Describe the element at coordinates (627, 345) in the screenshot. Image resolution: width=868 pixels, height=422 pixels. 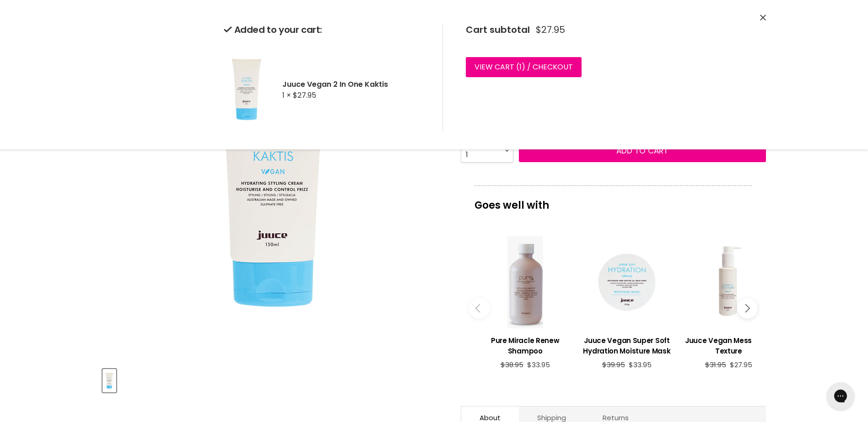
I see `a: View product:Juuce Vegan Super Soft Hydration Moisture Mask` at that location.